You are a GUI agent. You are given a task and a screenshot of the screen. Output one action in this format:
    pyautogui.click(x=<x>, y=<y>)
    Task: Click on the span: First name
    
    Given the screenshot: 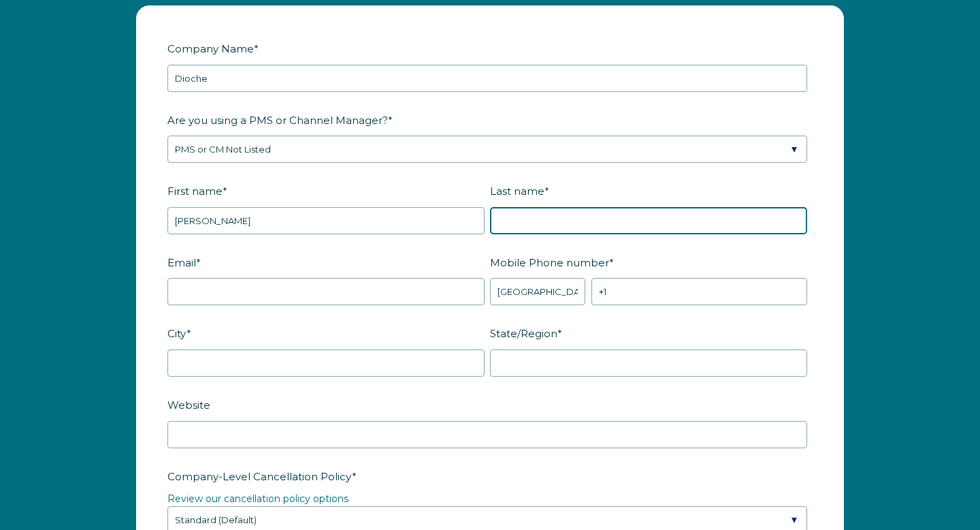 What is the action you would take?
    pyautogui.click(x=194, y=190)
    